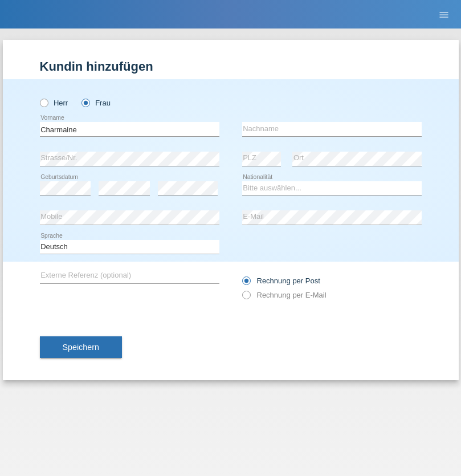 The width and height of the screenshot is (461, 476). What do you see at coordinates (81, 347) in the screenshot?
I see `button: Speichern` at bounding box center [81, 347].